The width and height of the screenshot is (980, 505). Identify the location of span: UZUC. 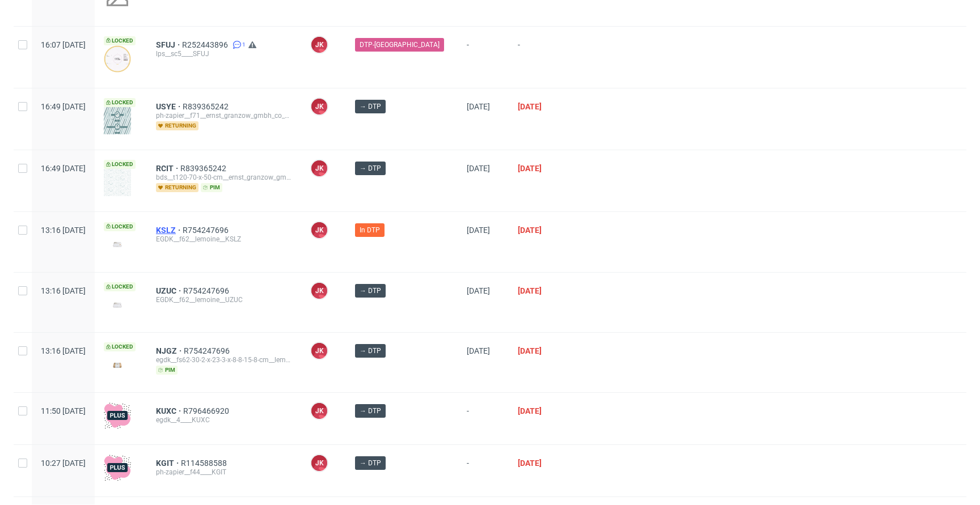
(169, 291).